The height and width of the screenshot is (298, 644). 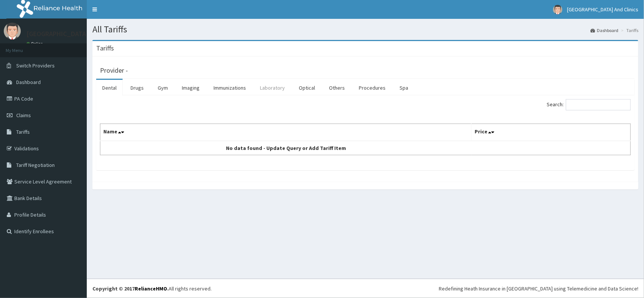 I want to click on a: Spa, so click(x=404, y=88).